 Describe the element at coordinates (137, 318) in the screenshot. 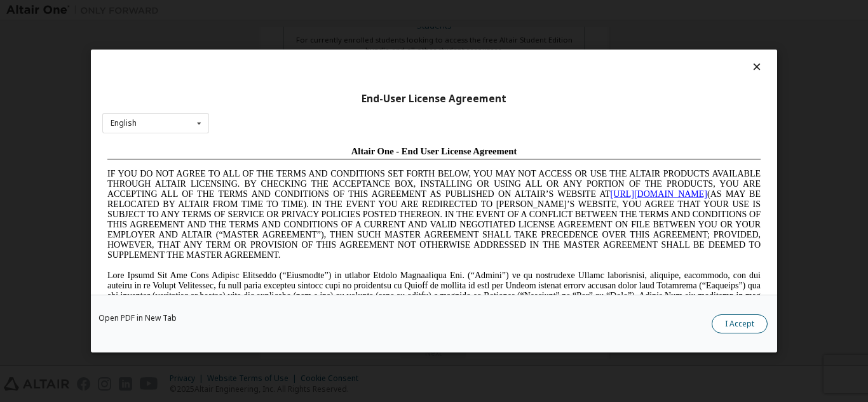

I see `a: Open PDF in New Tab` at that location.